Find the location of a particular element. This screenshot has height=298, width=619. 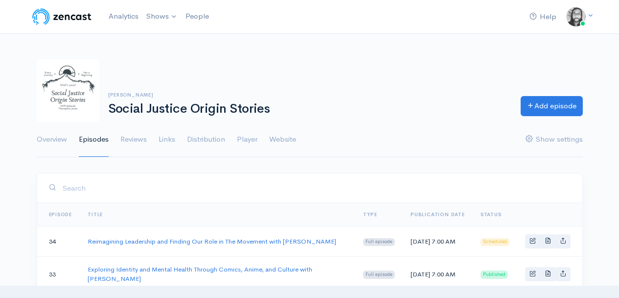

td: 33 is located at coordinates (59, 274).